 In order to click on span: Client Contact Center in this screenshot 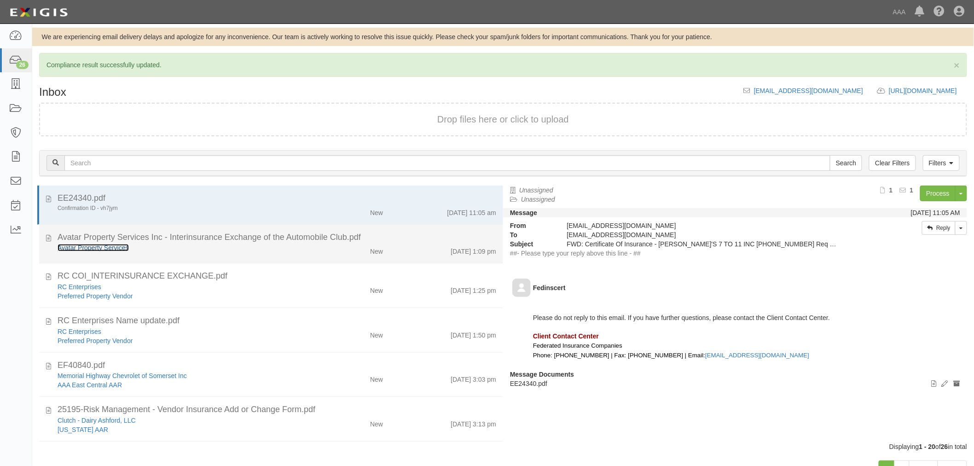, I will do `click(566, 336)`.